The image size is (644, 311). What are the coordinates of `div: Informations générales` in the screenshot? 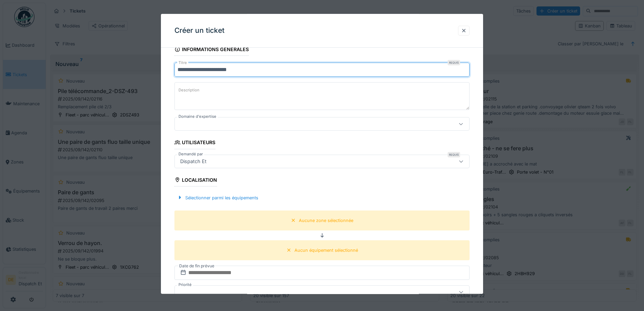 It's located at (212, 50).